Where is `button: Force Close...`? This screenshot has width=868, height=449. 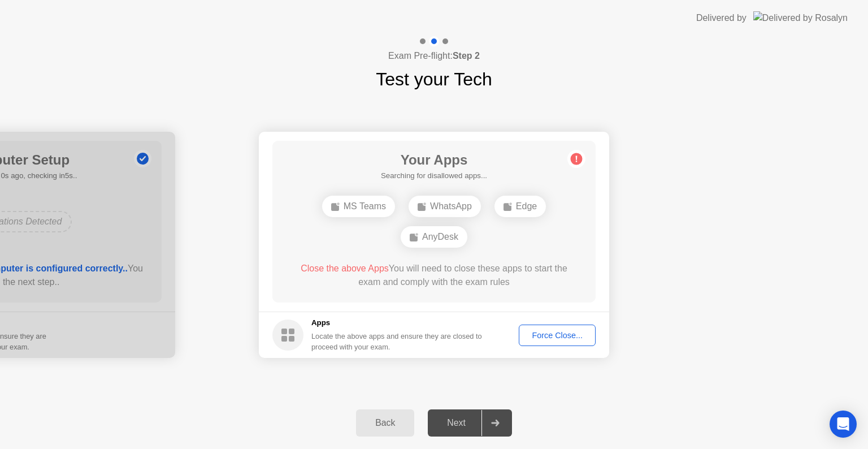
button: Force Close... is located at coordinates (557, 335).